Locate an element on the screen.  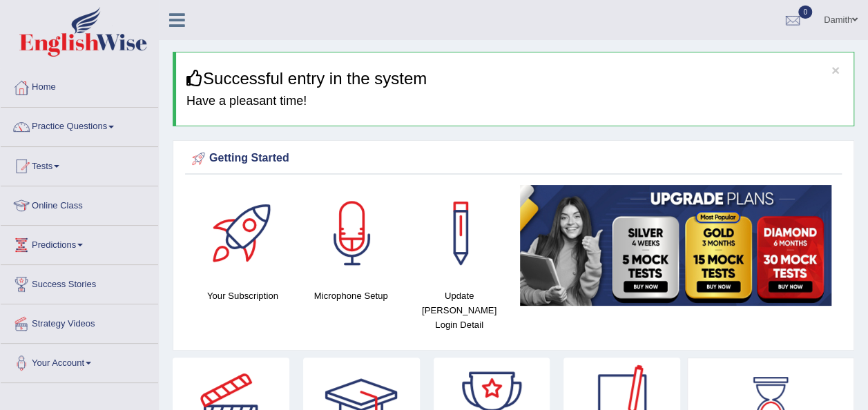
a: Online Class is located at coordinates (79, 204).